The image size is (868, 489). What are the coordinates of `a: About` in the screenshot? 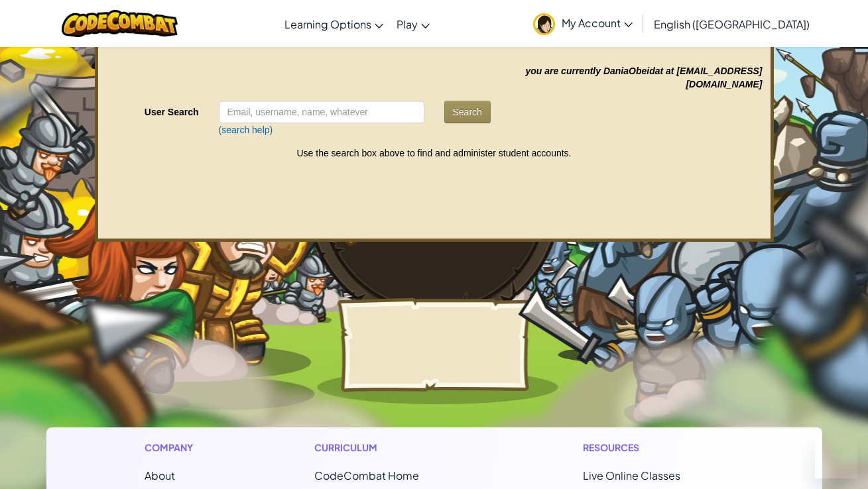 It's located at (160, 475).